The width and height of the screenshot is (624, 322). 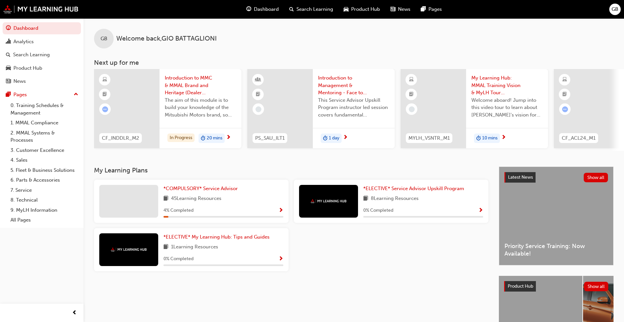 What do you see at coordinates (44, 109) in the screenshot?
I see `a: 0. Training Schedules & Management` at bounding box center [44, 109].